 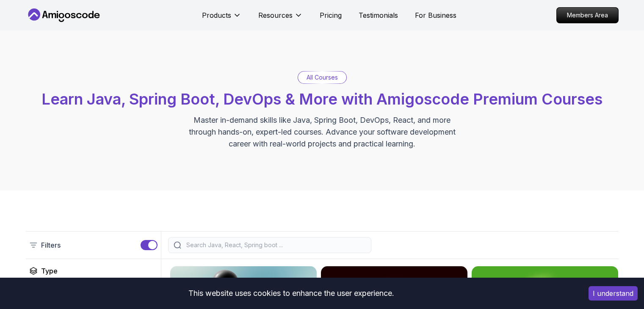 What do you see at coordinates (436, 15) in the screenshot?
I see `p: For Business` at bounding box center [436, 15].